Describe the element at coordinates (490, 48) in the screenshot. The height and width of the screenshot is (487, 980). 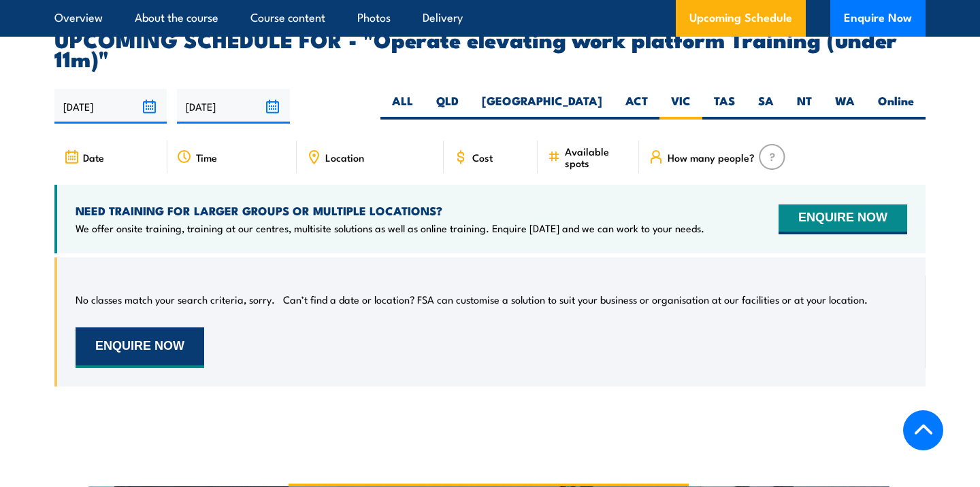
I see `h2: UPCOMING SCHEDULE FOR - "Operate elevating work platform Training (under 11m)"` at that location.